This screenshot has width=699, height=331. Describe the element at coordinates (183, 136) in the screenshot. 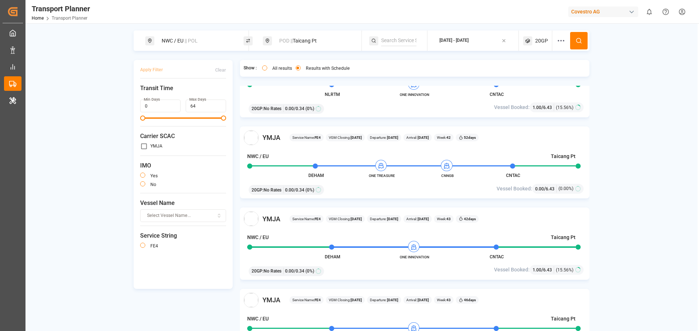

I see `span: Carrier SCAC` at that location.